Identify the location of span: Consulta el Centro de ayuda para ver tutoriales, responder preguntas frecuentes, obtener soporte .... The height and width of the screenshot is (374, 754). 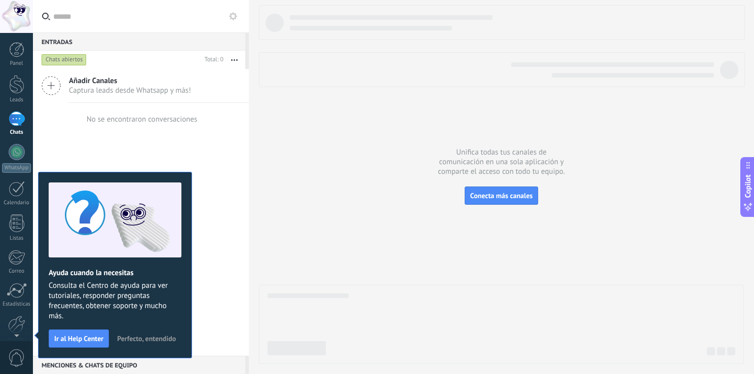
(115, 301).